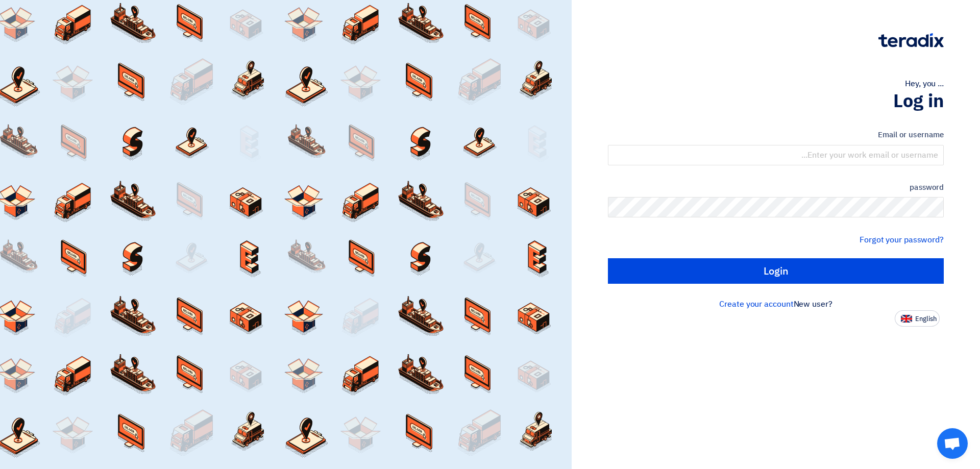  I want to click on font: Log in, so click(918, 101).